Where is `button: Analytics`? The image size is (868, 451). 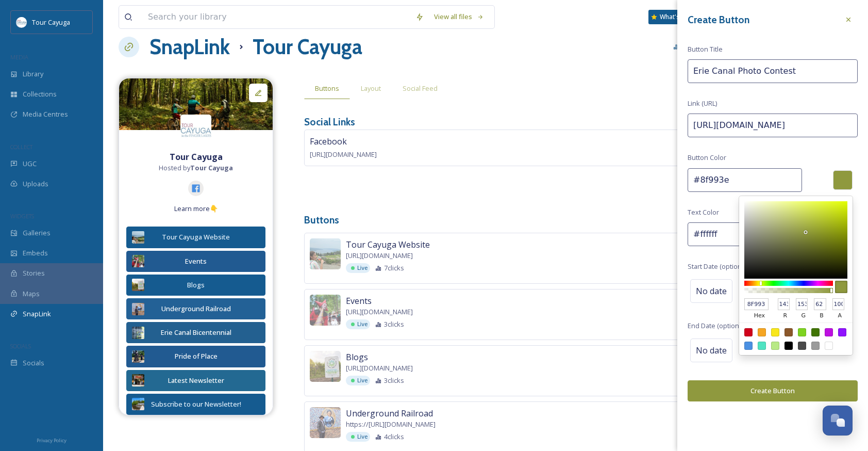 button: Analytics is located at coordinates (692, 46).